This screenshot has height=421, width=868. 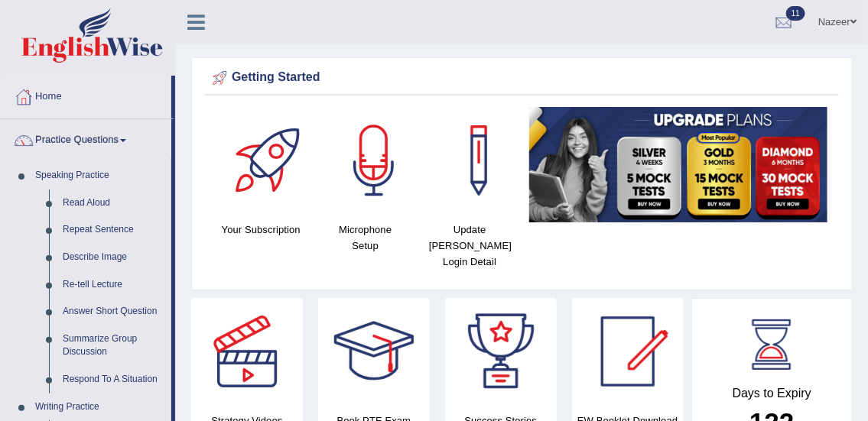 What do you see at coordinates (796, 13) in the screenshot?
I see `span: 11` at bounding box center [796, 13].